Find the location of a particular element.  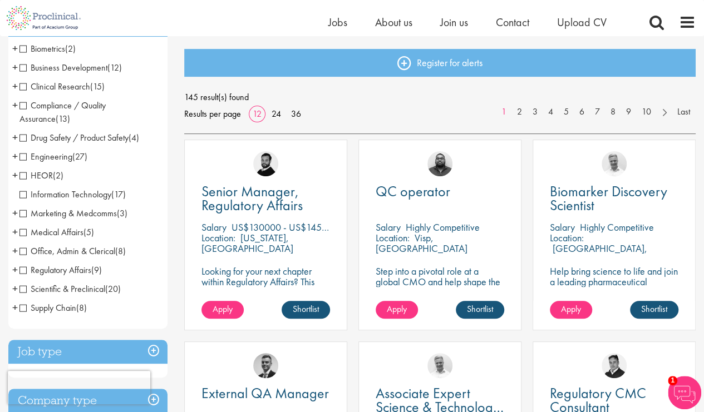

a: 36 is located at coordinates (296, 113).